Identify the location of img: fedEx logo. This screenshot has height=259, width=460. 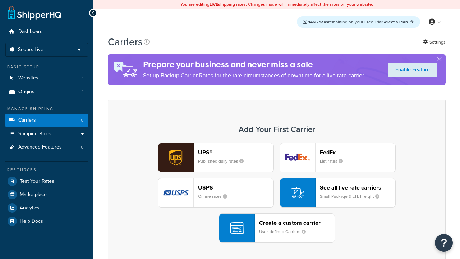
(298, 157).